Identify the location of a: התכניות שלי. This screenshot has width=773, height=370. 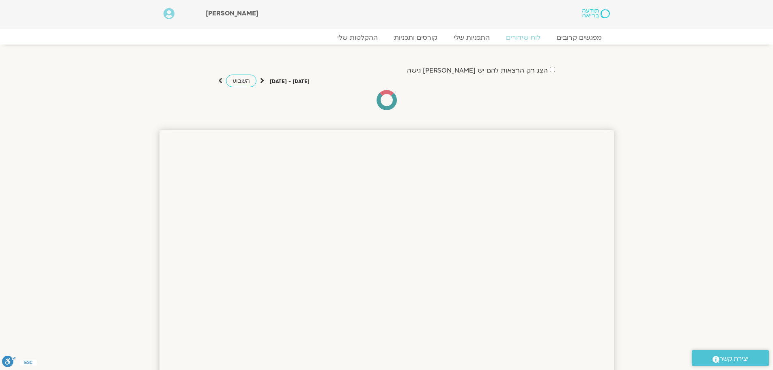
(471, 38).